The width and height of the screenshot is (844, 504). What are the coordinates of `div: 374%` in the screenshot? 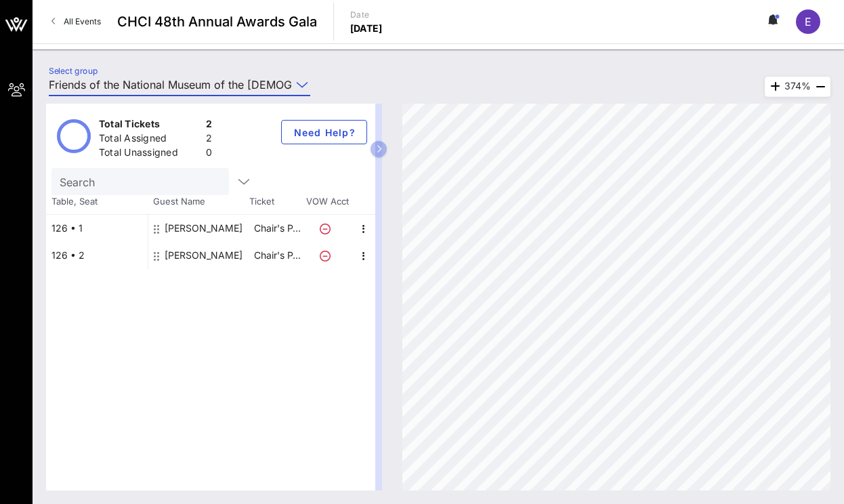 It's located at (797, 87).